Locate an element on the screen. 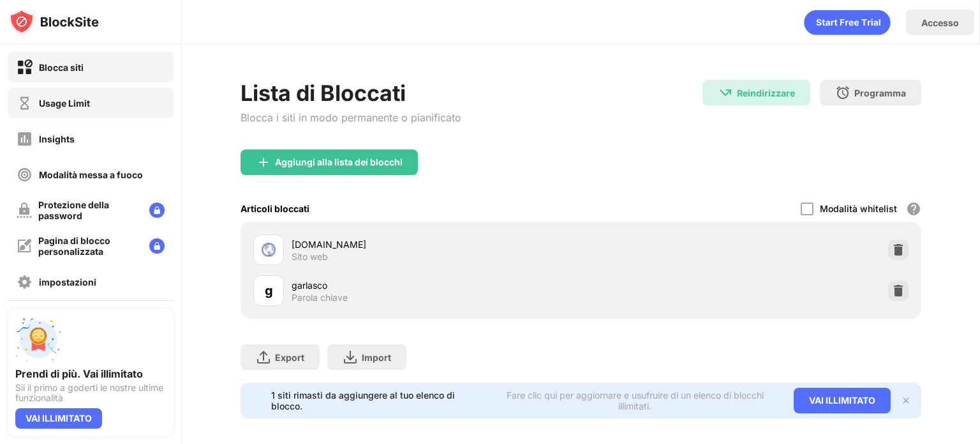 The height and width of the screenshot is (444, 980). div: Fare clic qui per aggiornare e usufruire di un elenco di blocchi illimitati. is located at coordinates (634, 400).